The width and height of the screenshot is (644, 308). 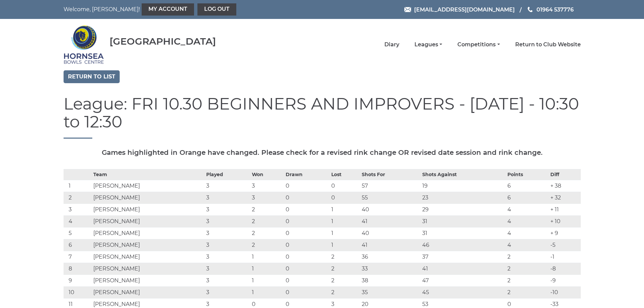 What do you see at coordinates (564, 268) in the screenshot?
I see `td: -8` at bounding box center [564, 268].